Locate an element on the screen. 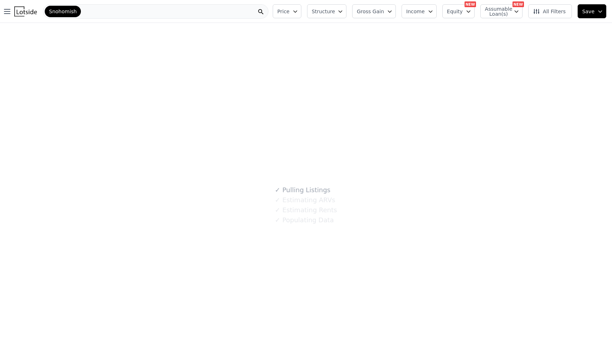 The image size is (612, 364). button: Equity is located at coordinates (459, 11).